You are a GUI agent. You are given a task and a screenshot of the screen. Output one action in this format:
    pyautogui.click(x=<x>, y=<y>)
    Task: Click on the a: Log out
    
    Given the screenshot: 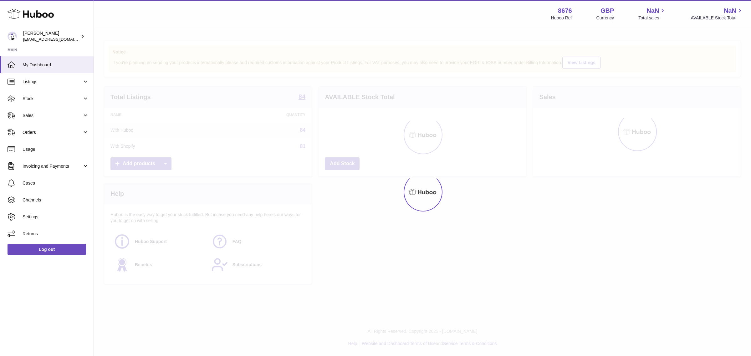 What is the action you would take?
    pyautogui.click(x=47, y=249)
    